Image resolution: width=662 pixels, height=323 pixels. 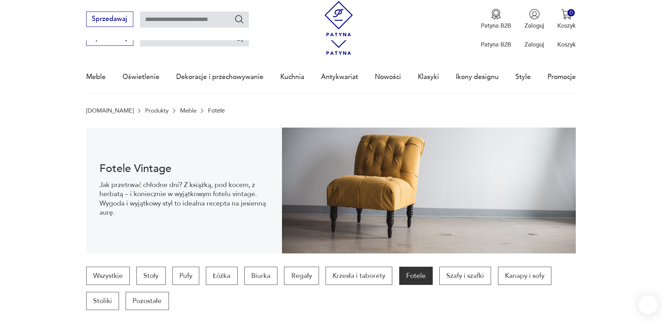 I want to click on img: Ikona medalu, so click(x=496, y=14).